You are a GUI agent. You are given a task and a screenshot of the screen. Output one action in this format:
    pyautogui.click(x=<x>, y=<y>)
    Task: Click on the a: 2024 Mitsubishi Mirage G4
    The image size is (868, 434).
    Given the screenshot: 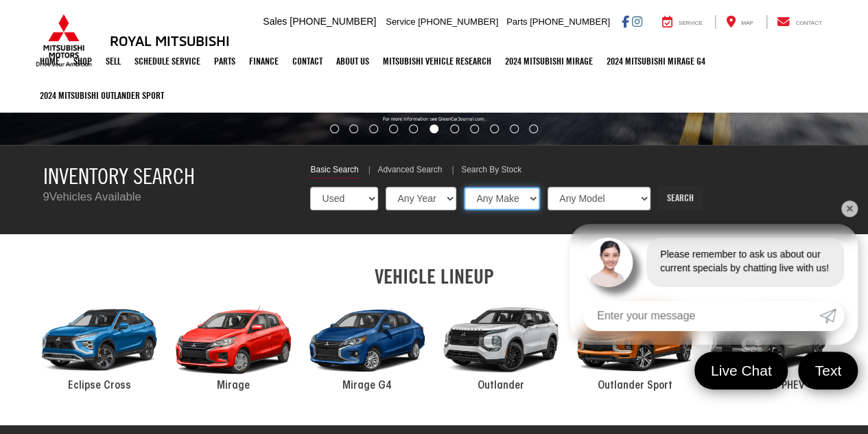 What is the action you would take?
    pyautogui.click(x=656, y=61)
    